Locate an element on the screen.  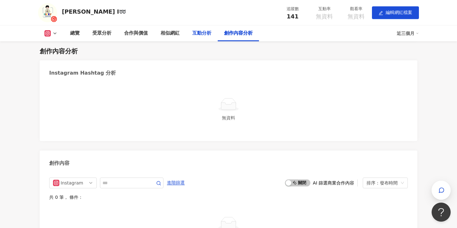
span: edit is located at coordinates (381, 13).